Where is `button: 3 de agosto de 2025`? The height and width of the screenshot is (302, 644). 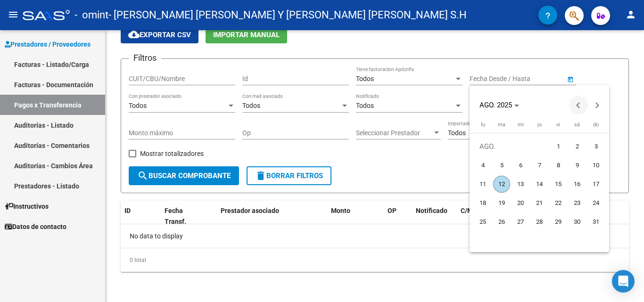 button: 3 de agosto de 2025 is located at coordinates (596, 146).